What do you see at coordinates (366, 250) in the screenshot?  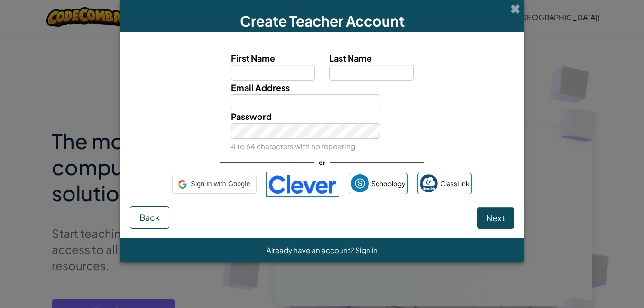 I see `span: Sign in` at bounding box center [366, 250].